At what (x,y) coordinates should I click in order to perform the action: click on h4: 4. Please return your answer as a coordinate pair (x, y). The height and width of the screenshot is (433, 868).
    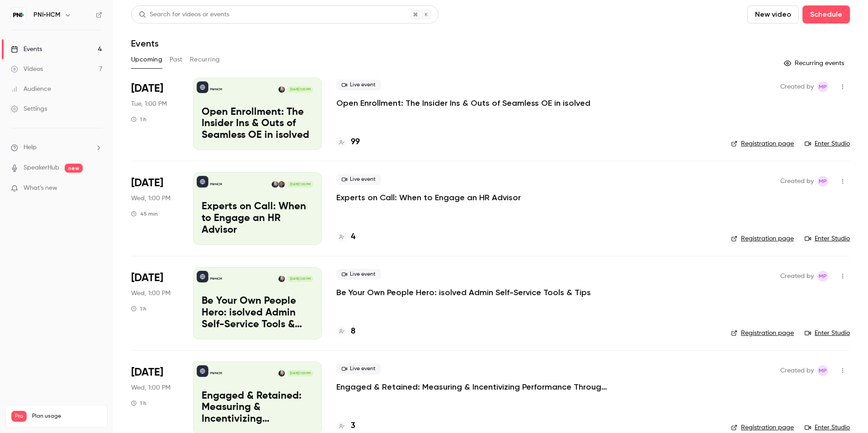
    Looking at the image, I should click on (353, 237).